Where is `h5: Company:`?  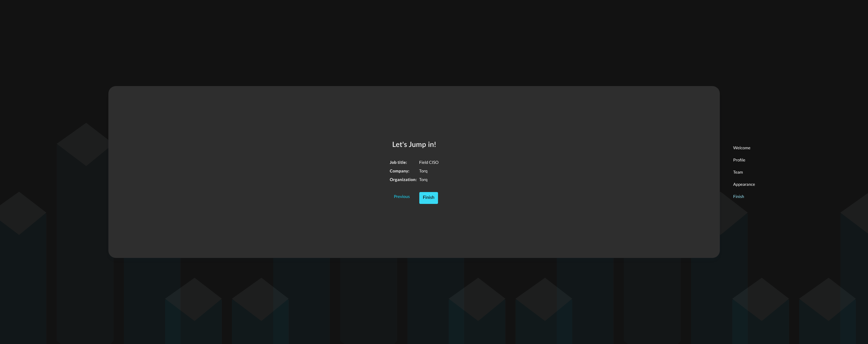
h5: Company: is located at coordinates (403, 171).